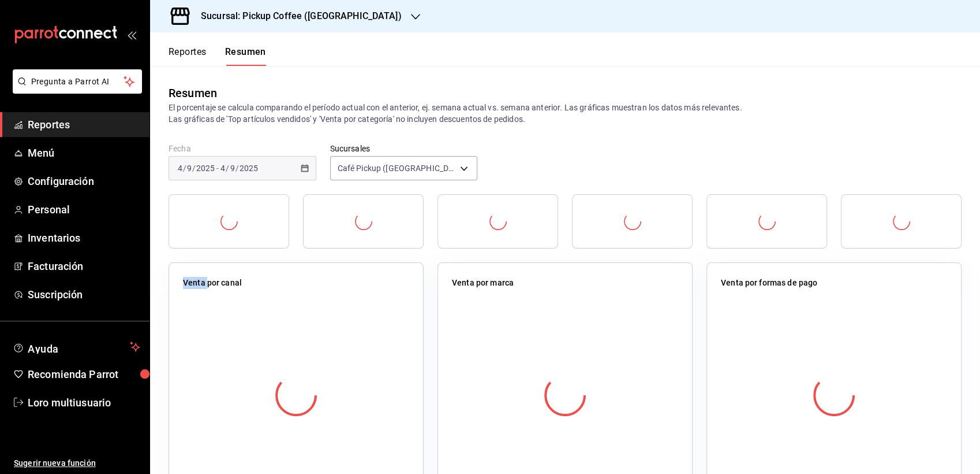 The height and width of the screenshot is (474, 980). What do you see at coordinates (76, 347) in the screenshot?
I see `span: Ayuda` at bounding box center [76, 347].